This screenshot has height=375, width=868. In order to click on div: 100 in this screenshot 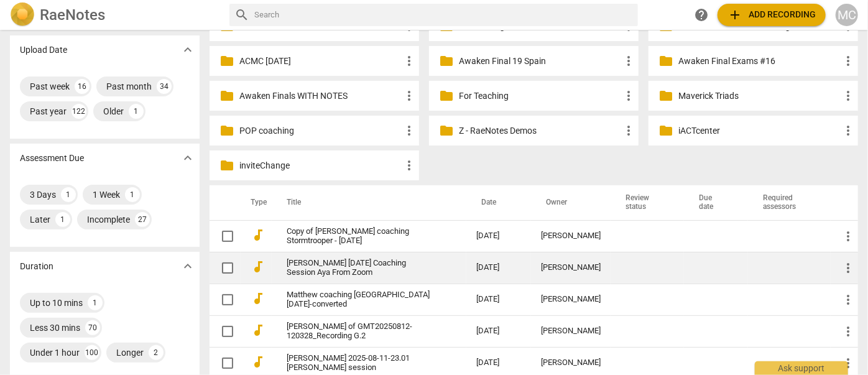, I will do `click(92, 353)`.